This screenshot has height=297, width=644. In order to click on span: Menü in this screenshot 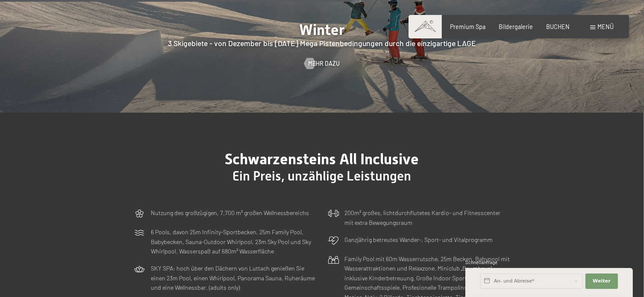, I will do `click(606, 27)`.